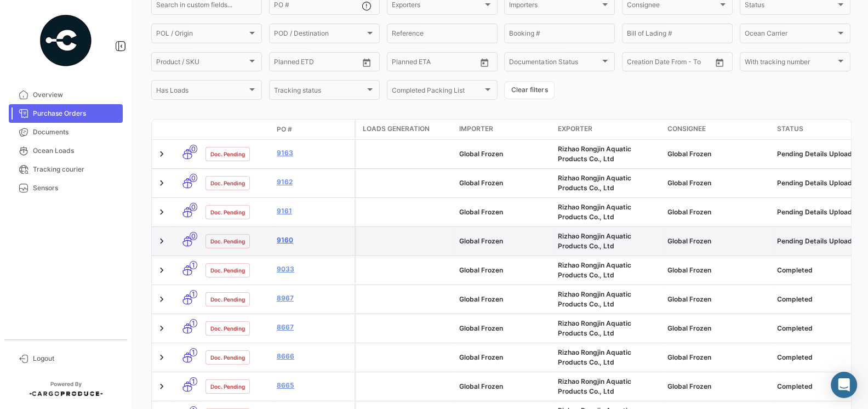  Describe the element at coordinates (76, 188) in the screenshot. I see `span: Sensors` at that location.